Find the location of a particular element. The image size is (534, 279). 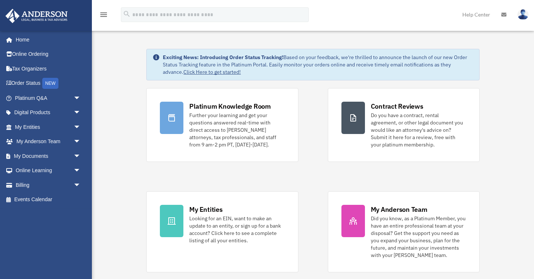

div: Further your learning and get your questions answered real-time with direct access to [PERSON_NAM... is located at coordinates (237, 130).